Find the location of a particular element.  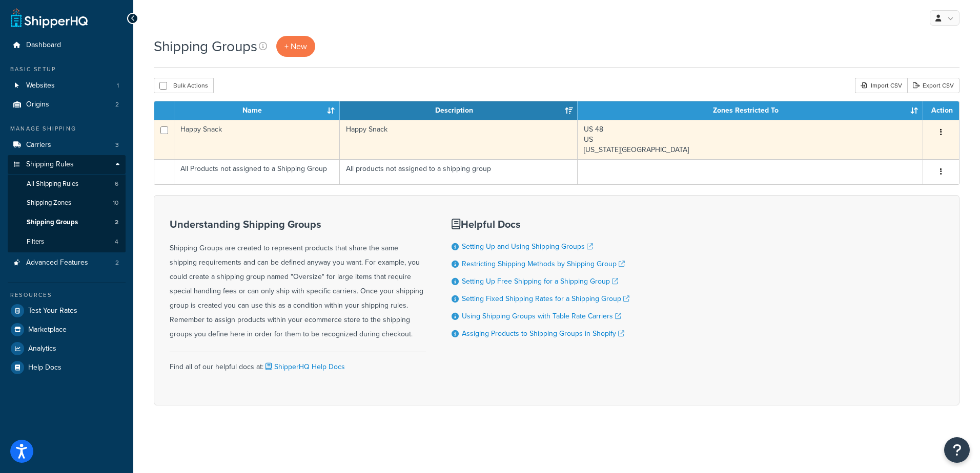

span: + New is located at coordinates (296, 46).